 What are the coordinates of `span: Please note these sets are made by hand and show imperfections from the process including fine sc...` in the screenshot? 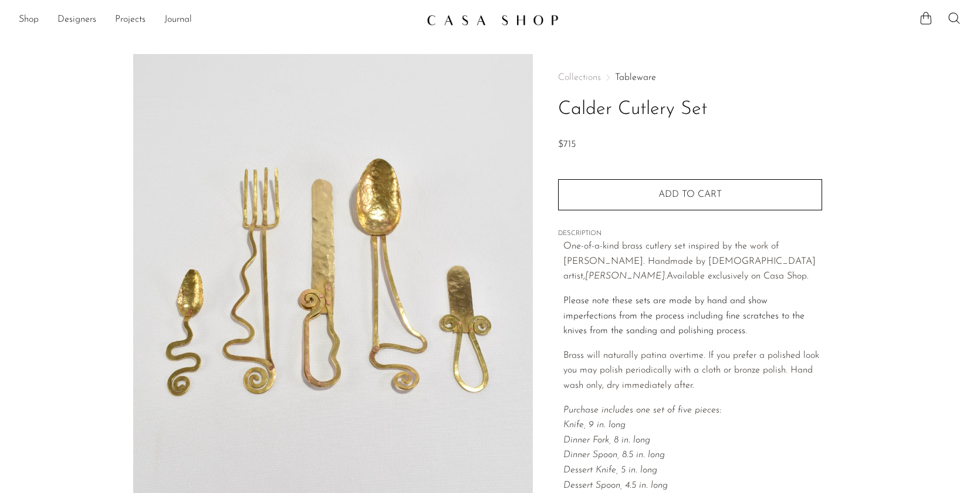 It's located at (684, 315).